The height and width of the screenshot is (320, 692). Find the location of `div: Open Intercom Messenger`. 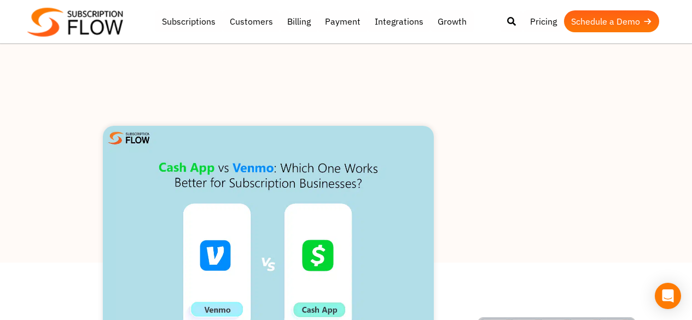

div: Open Intercom Messenger is located at coordinates (668, 296).